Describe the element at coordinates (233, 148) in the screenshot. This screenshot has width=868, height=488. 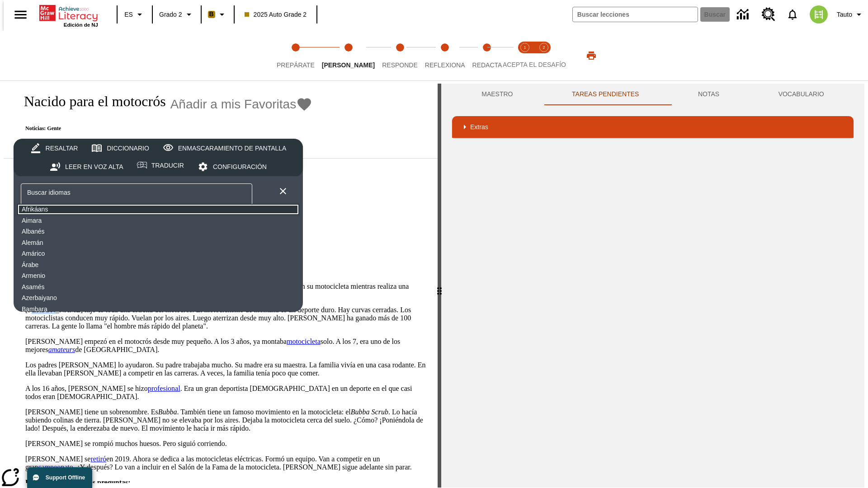
I see `div: Enmascaramiento de pantalla` at that location.